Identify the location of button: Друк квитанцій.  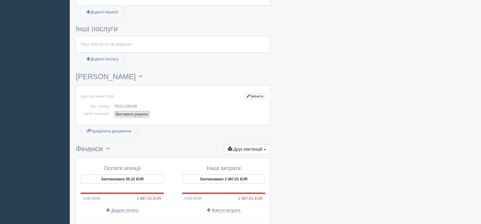
(247, 149).